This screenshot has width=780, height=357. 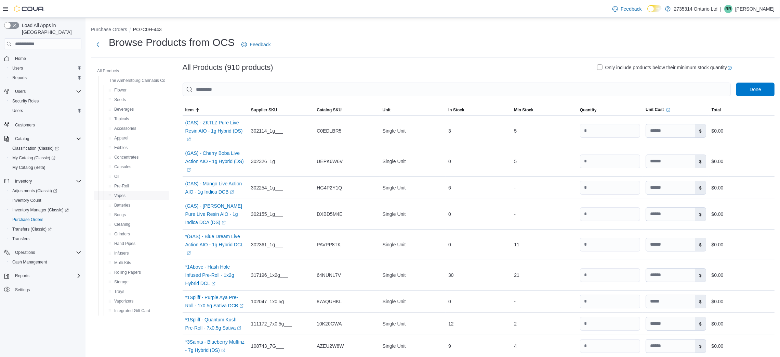 I want to click on span: My Catalog (Classic), so click(x=46, y=158).